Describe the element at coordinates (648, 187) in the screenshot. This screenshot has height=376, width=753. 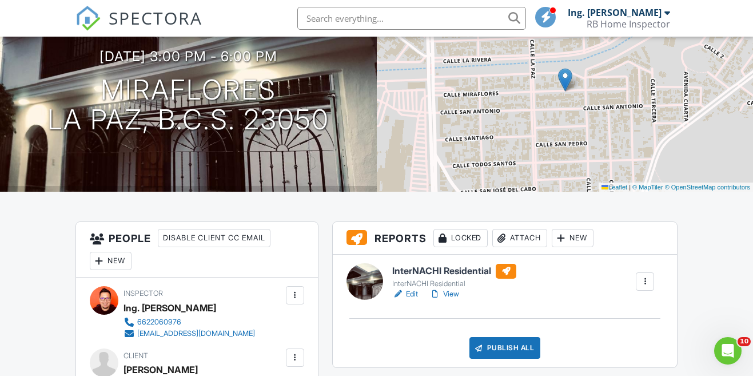
I see `a: © MapTiler` at that location.